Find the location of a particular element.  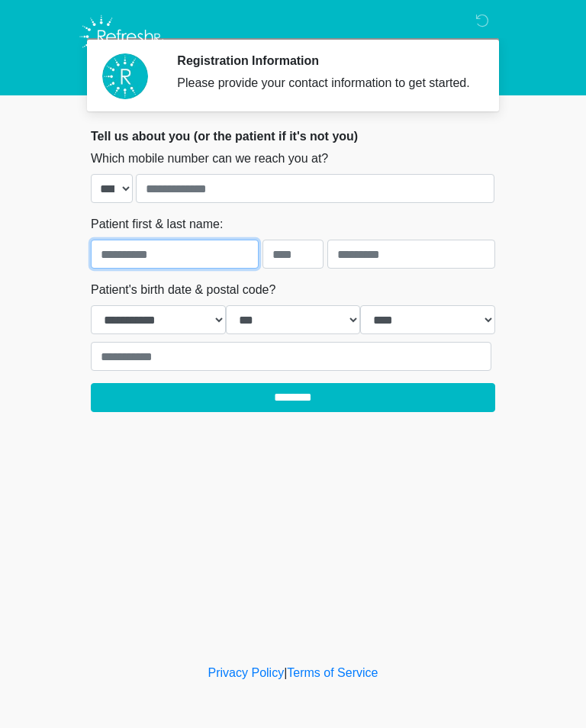

img: Refresh RX Logo is located at coordinates (121, 37).